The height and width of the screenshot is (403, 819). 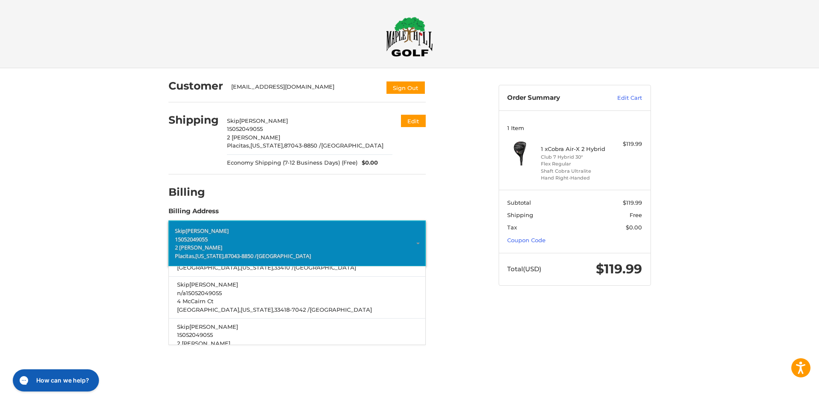 I want to click on button: Sign Out, so click(x=406, y=87).